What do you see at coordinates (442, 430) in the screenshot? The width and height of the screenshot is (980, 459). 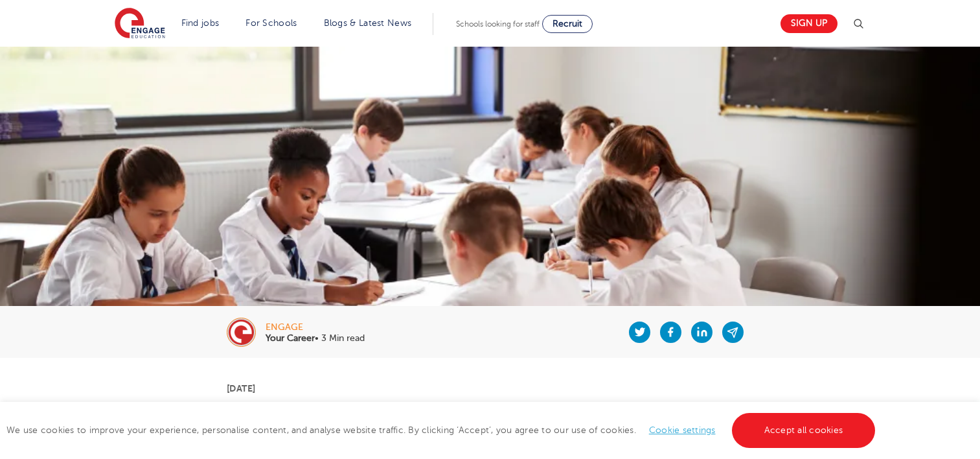 I see `span: We use cookies to improve your experience, personalise content, and analyse website traffic. By c...` at bounding box center [442, 430].